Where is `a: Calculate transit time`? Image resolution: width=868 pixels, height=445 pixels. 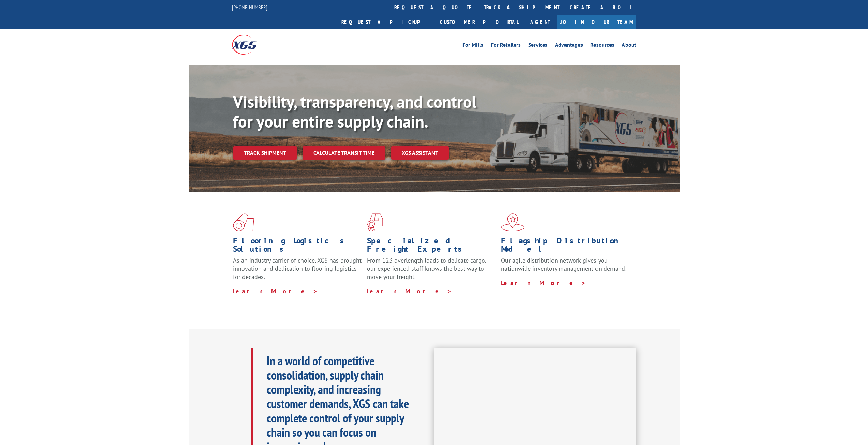 a: Calculate transit time is located at coordinates (343, 153).